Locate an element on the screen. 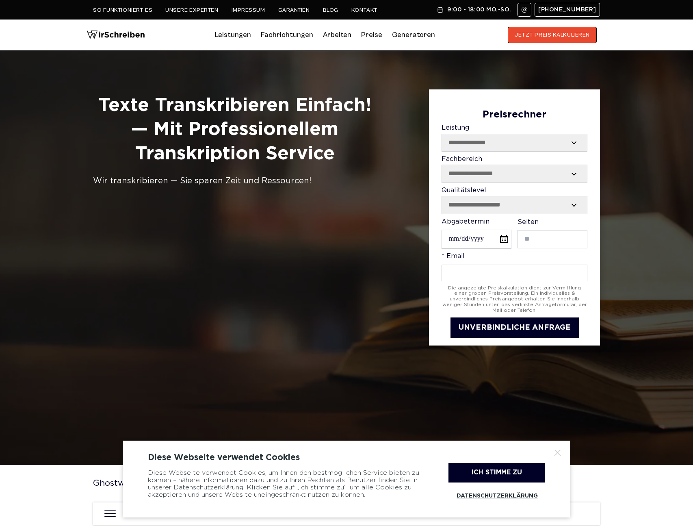 The width and height of the screenshot is (693, 526). select: Fachbereich is located at coordinates (514, 174).